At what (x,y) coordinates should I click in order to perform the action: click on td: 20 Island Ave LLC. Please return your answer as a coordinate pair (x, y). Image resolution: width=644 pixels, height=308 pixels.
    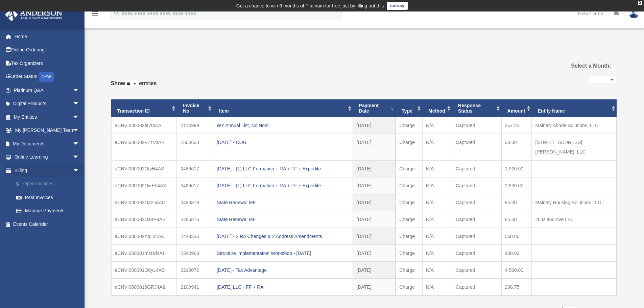
    Looking at the image, I should click on (574, 220).